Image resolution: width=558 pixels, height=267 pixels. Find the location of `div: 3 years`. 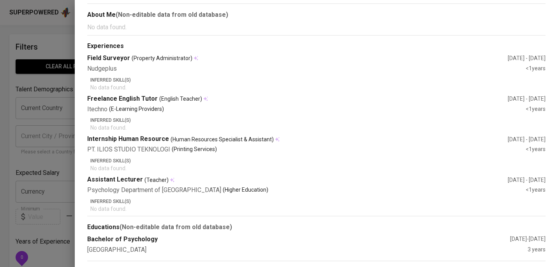

div: 3 years is located at coordinates (537, 249).